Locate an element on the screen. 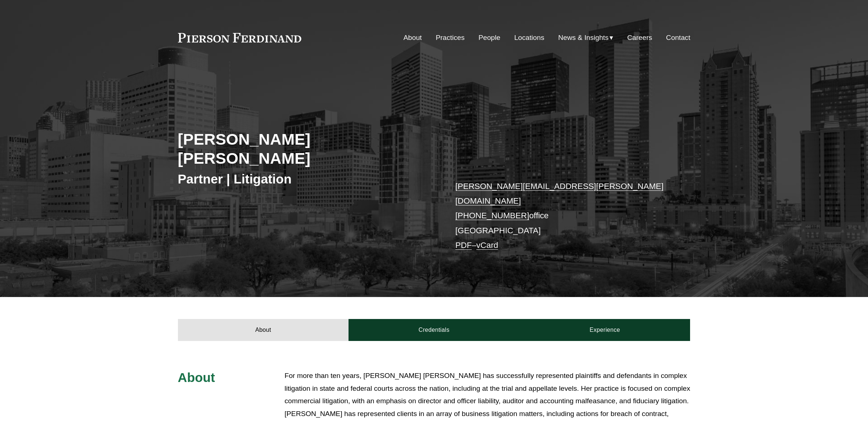  a: Careers is located at coordinates (640, 38).